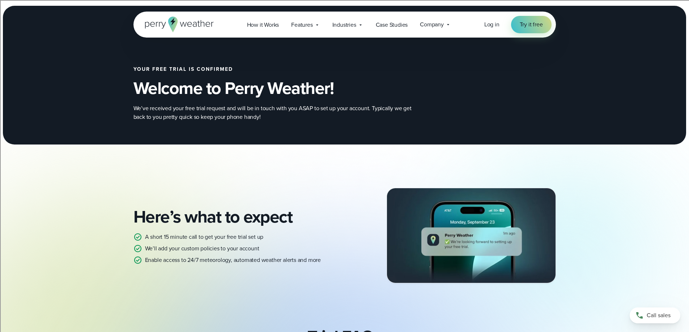 The height and width of the screenshot is (332, 689). I want to click on h2: Your free trial is confirmed, so click(290, 69).